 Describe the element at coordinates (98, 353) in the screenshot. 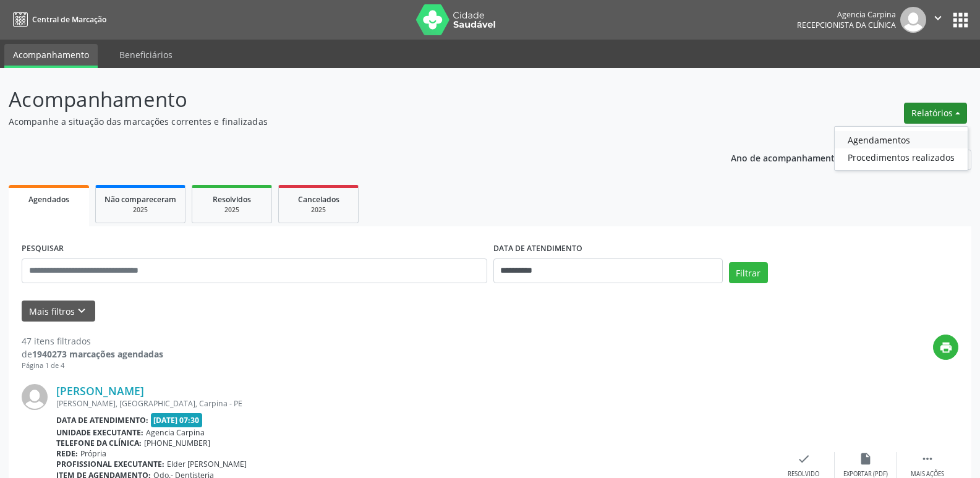

I see `strong: 1940273 marcações agendadas` at that location.